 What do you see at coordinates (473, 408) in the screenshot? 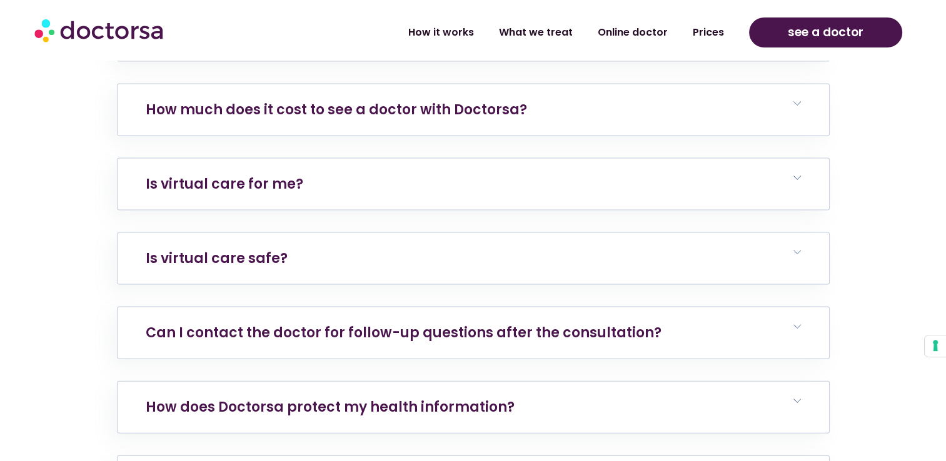
I see `h6: How does Doctorsa protect my health information?` at bounding box center [473, 408].